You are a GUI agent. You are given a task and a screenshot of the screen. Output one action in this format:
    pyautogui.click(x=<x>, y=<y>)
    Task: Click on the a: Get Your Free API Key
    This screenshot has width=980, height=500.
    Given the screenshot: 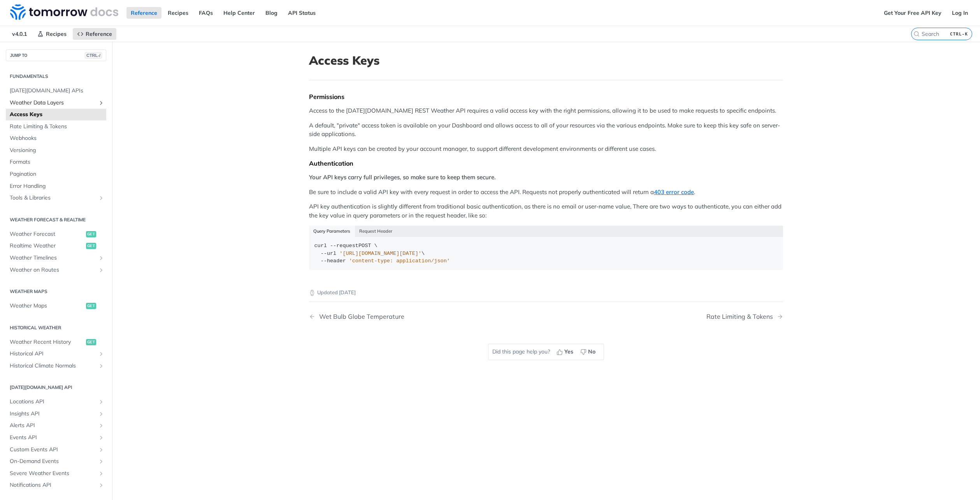 What is the action you would take?
    pyautogui.click(x=913, y=13)
    